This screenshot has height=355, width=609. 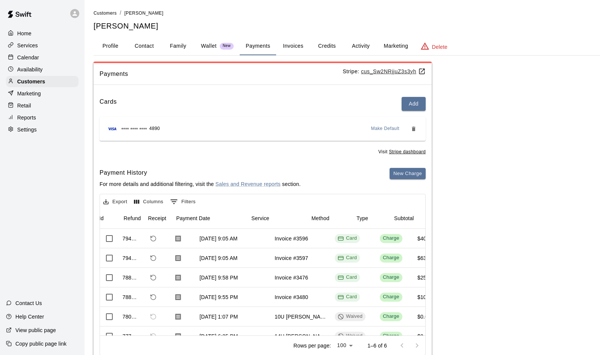 What do you see at coordinates (30, 69) in the screenshot?
I see `p: Availability` at bounding box center [30, 69].